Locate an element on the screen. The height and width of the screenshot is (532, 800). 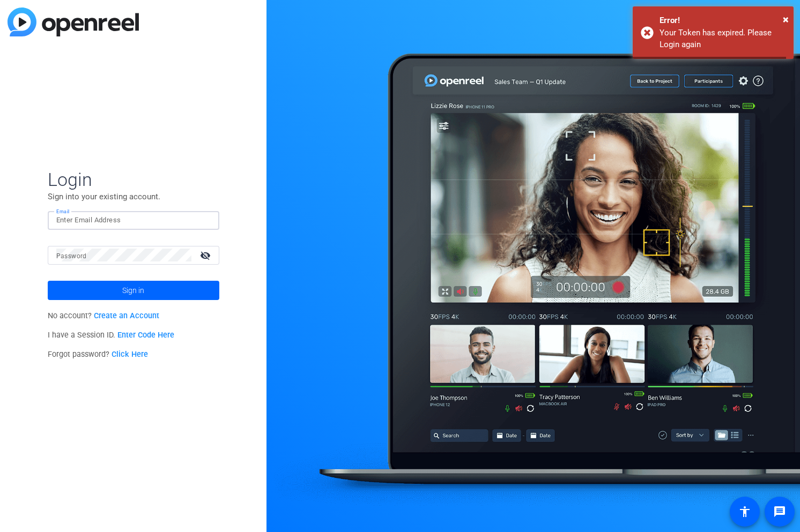
mat-label: Password is located at coordinates (72, 256).